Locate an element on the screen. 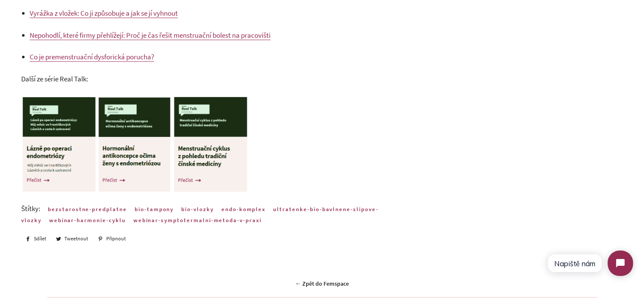 The width and height of the screenshot is (644, 298). span: Štítky: is located at coordinates (31, 209).